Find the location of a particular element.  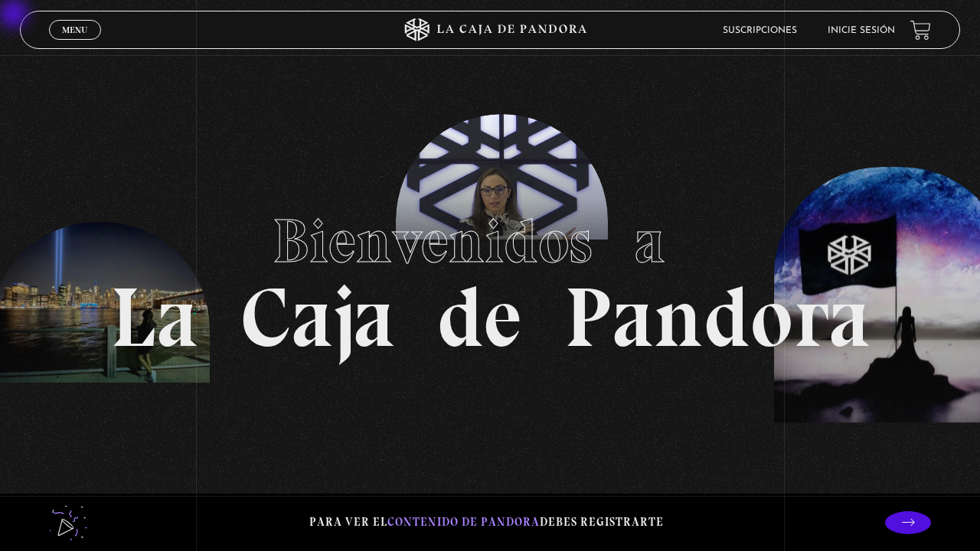

a: Suscripciones is located at coordinates (760, 30).